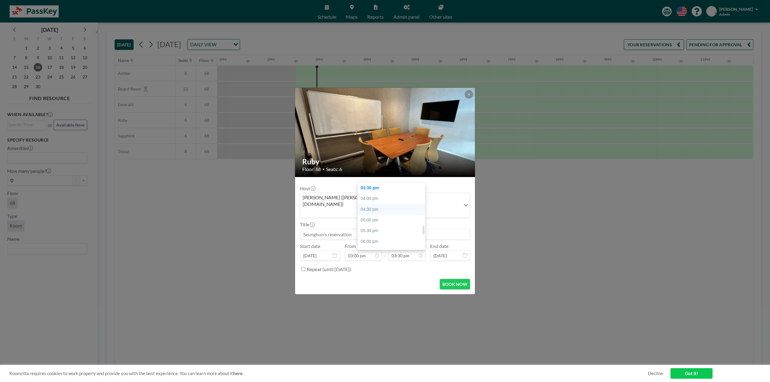 This screenshot has width=770, height=382. What do you see at coordinates (393, 210) in the screenshot?
I see `div: 04:30 pm` at bounding box center [393, 210].